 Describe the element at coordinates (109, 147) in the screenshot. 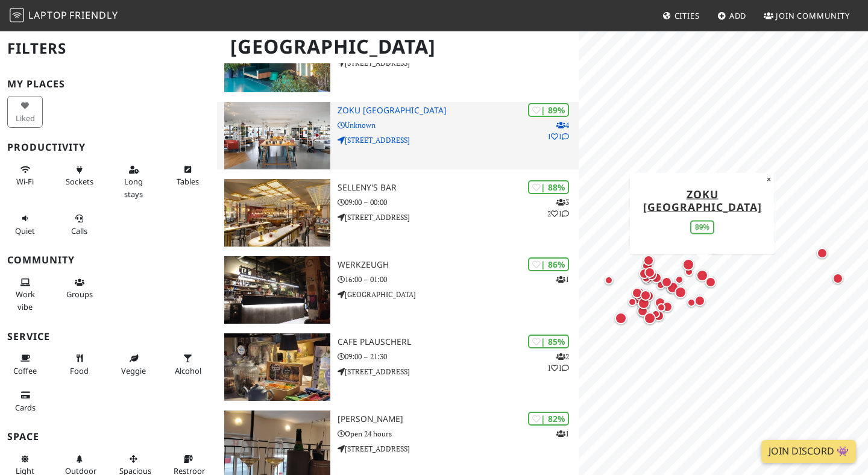

I see `h3: Productivity` at that location.